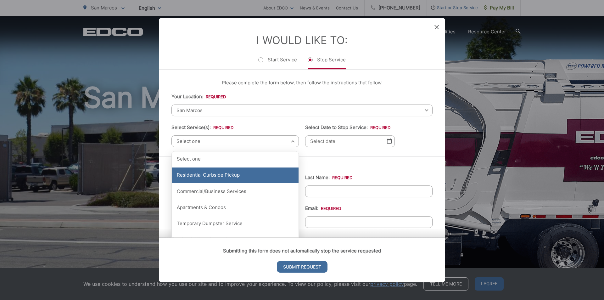 This screenshot has width=604, height=300. What do you see at coordinates (327, 63) in the screenshot?
I see `label: Stop Service` at bounding box center [327, 63].